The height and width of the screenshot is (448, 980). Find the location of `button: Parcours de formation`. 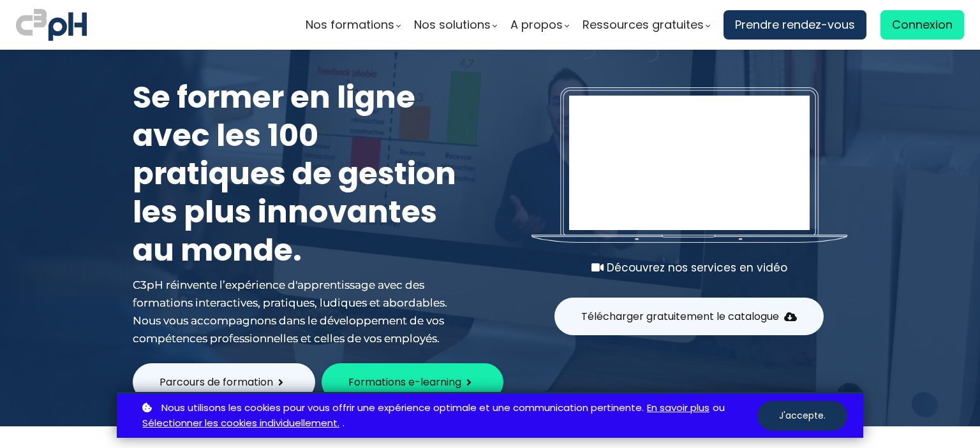

button: Parcours de formation is located at coordinates (224, 382).